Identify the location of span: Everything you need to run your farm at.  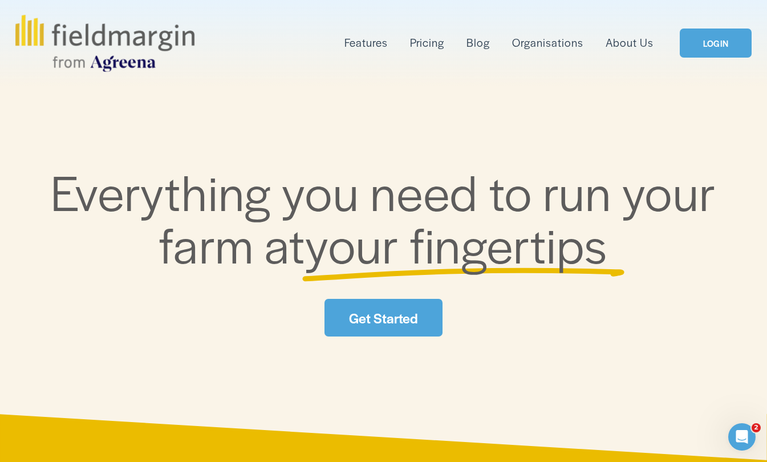
(388, 217).